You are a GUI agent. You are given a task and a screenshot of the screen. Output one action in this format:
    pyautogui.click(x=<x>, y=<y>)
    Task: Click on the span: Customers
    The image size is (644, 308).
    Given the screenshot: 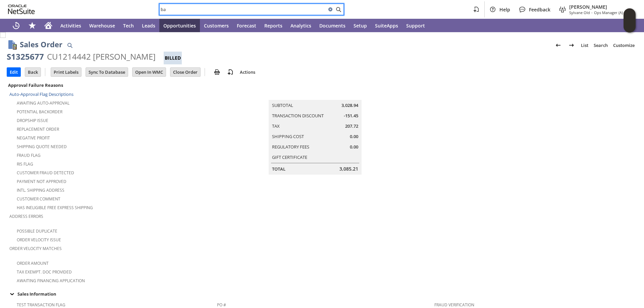 What is the action you would take?
    pyautogui.click(x=217, y=25)
    